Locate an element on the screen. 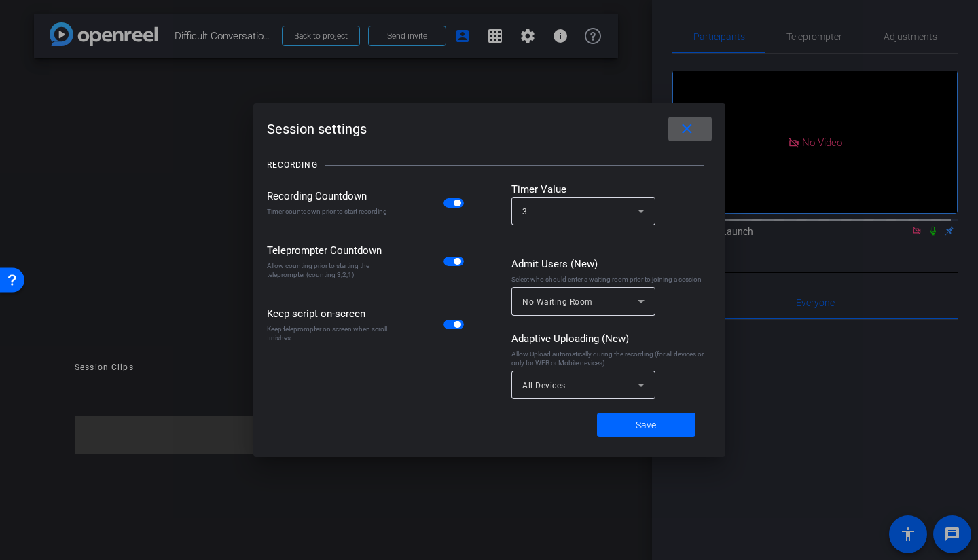  div: Allow counting prior to starting the teleprompter (counting 3,2,1) is located at coordinates (329, 271).